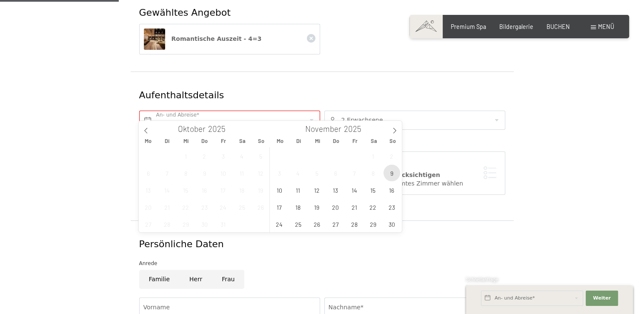  I want to click on span: Oktober 12, 2025, so click(261, 173).